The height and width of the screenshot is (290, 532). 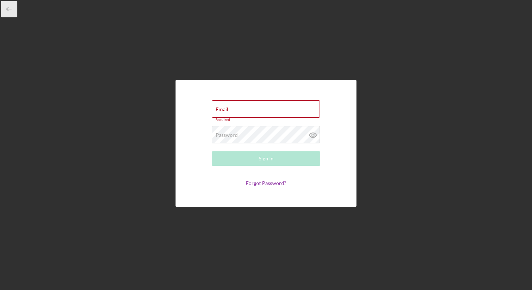 What do you see at coordinates (266, 159) in the screenshot?
I see `button: Sign In` at bounding box center [266, 159].